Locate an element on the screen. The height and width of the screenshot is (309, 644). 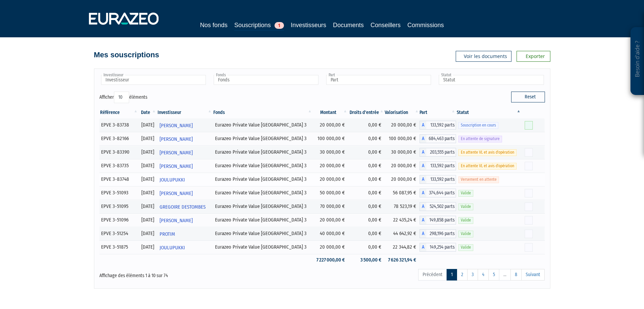
td: 56 087,95 € is located at coordinates (402, 192).